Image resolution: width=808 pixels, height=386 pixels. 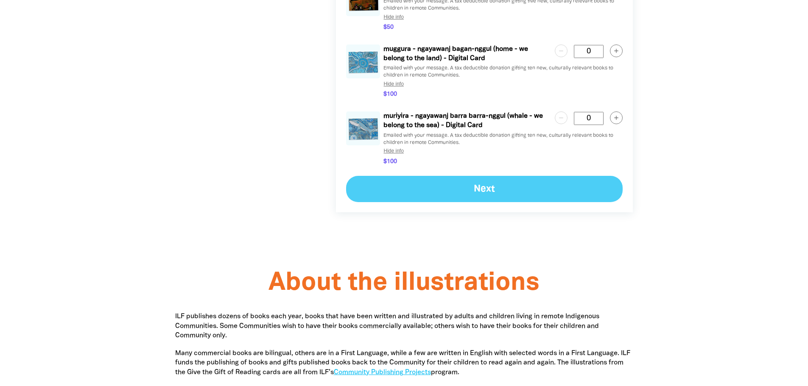 What do you see at coordinates (466, 54) in the screenshot?
I see `p: muggura - ngayawanj bagan-nggul (home - we belong to the land) - Digital Card` at bounding box center [466, 54].